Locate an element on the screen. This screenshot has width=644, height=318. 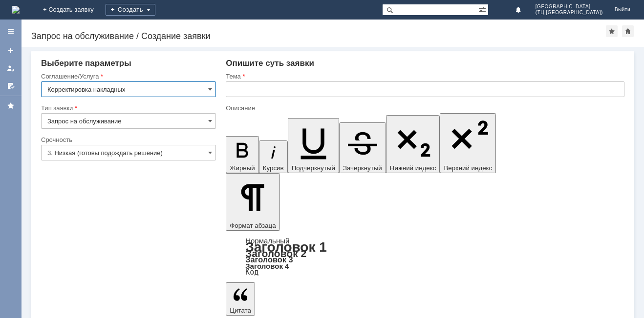
span: Опишите суть заявки is located at coordinates (270, 63).